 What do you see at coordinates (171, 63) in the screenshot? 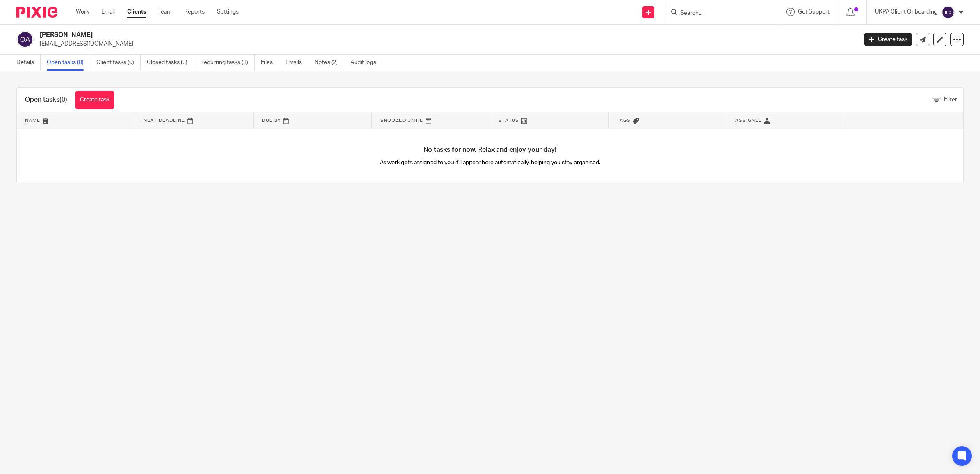
I see `a: Closed tasks (3)` at bounding box center [171, 63].